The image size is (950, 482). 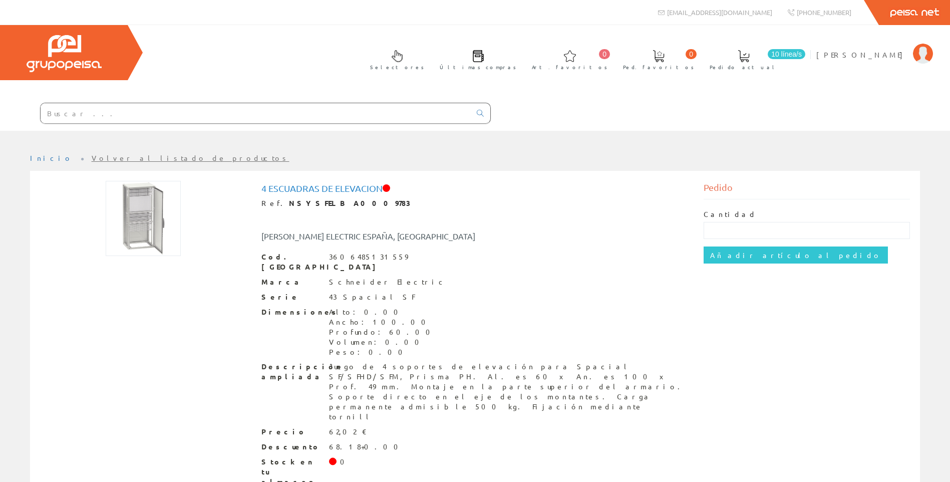 I want to click on span: Serie, so click(x=291, y=297).